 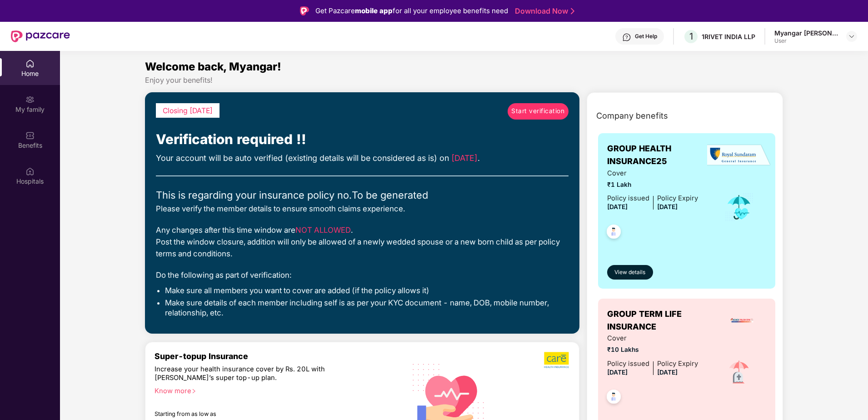 I want to click on div: 1RIVET INDIA LLP, so click(x=728, y=37).